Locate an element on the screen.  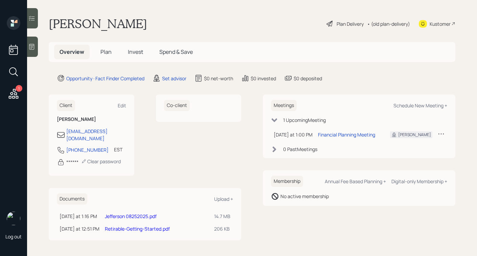
h6: Client is located at coordinates (66, 105).